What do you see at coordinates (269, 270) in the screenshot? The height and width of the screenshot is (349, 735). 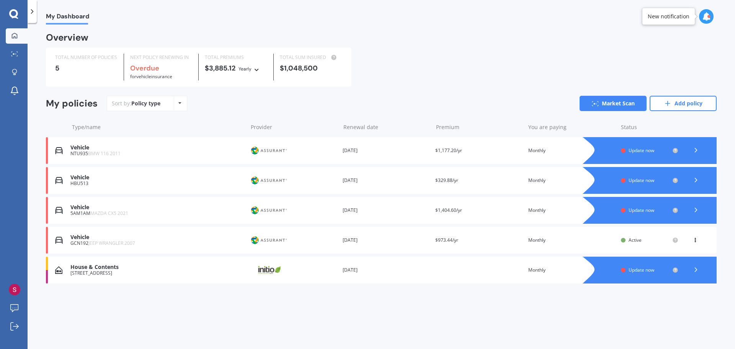 I see `img: Initio` at bounding box center [269, 270].